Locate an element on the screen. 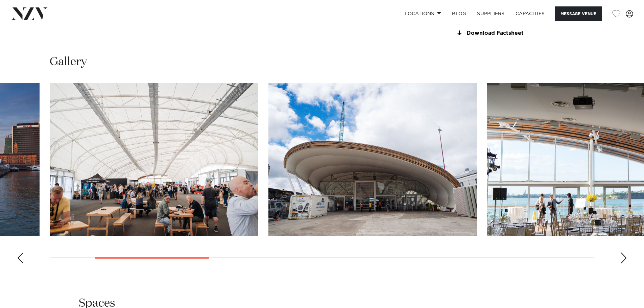 Image resolution: width=644 pixels, height=308 pixels. a: Download Factsheet is located at coordinates (511, 33).